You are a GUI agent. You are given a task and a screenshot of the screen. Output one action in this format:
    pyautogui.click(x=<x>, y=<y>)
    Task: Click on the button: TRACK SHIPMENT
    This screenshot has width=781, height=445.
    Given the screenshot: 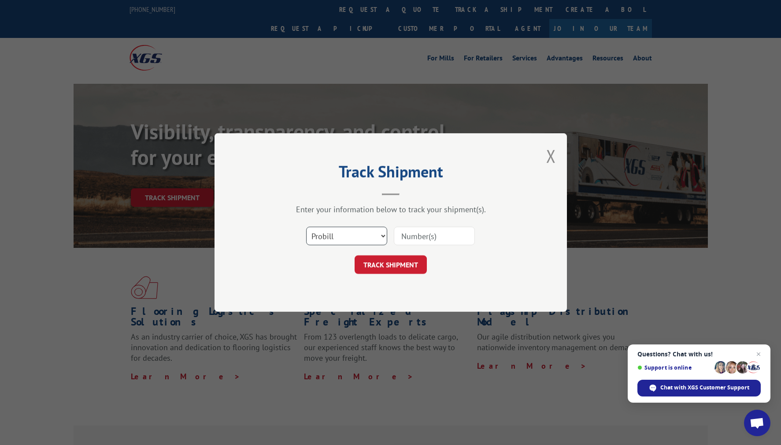 What is the action you would take?
    pyautogui.click(x=391, y=264)
    